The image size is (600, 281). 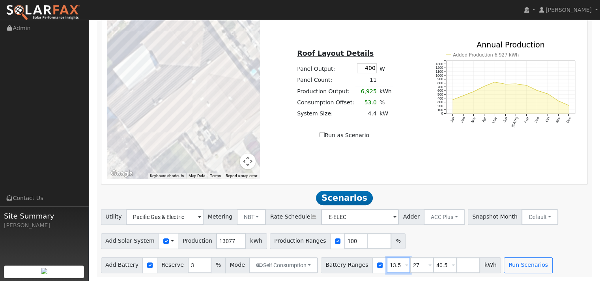 I want to click on text: Jan, so click(x=452, y=119).